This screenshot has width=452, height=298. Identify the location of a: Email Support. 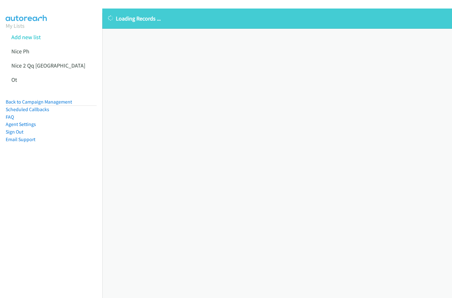
(21, 139).